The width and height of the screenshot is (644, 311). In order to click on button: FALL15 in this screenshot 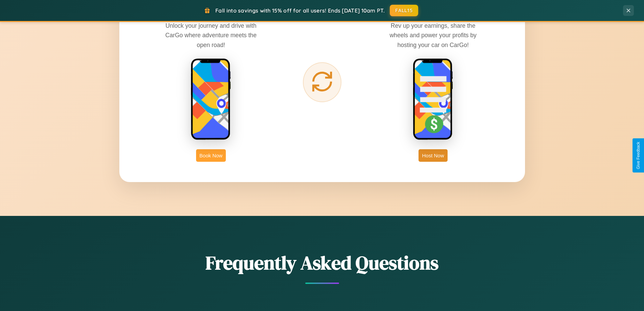, I will do `click(404, 11)`.